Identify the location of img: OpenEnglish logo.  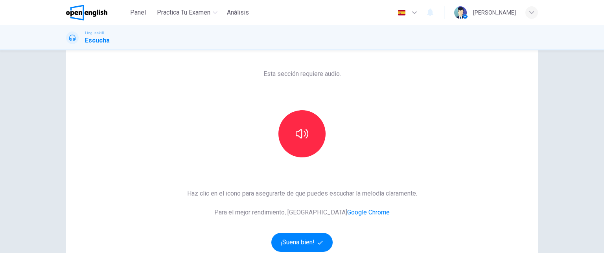
(87, 13).